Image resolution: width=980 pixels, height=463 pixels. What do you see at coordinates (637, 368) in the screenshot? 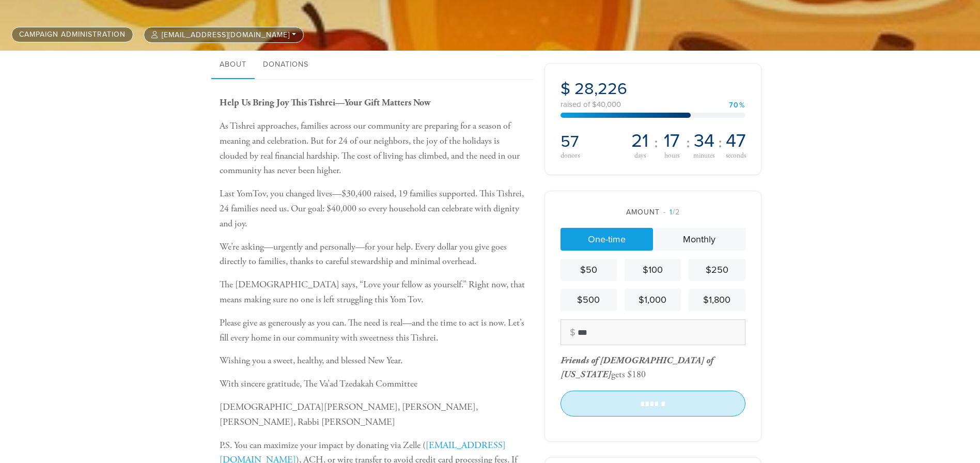
I see `div: gets` at bounding box center [637, 368].